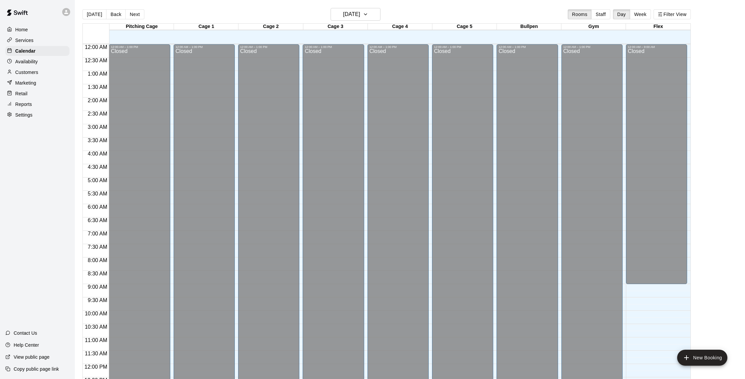 The width and height of the screenshot is (745, 379). Describe the element at coordinates (702, 357) in the screenshot. I see `button: add` at that location.